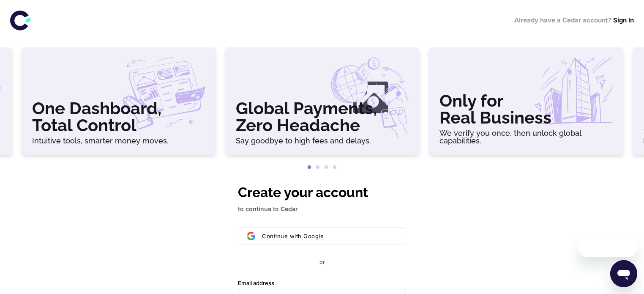 This screenshot has height=294, width=644. I want to click on img: Sign in with Google, so click(251, 236).